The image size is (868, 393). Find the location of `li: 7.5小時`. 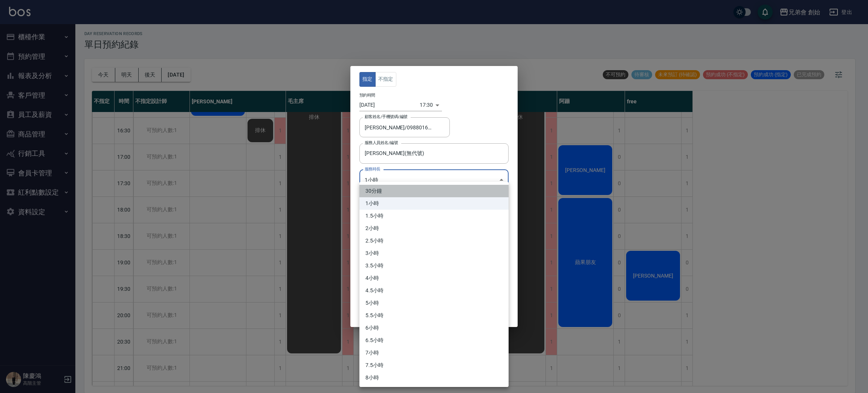

li: 7.5小時 is located at coordinates (434, 365).